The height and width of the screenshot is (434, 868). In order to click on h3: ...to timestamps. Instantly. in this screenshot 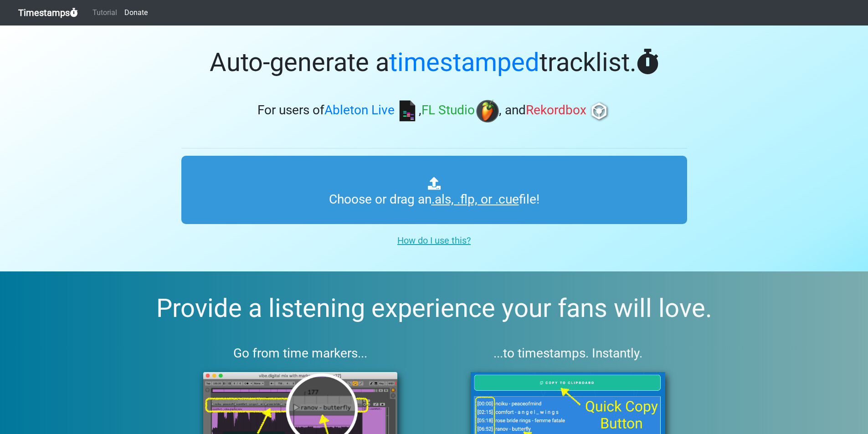, I will do `click(568, 353)`.